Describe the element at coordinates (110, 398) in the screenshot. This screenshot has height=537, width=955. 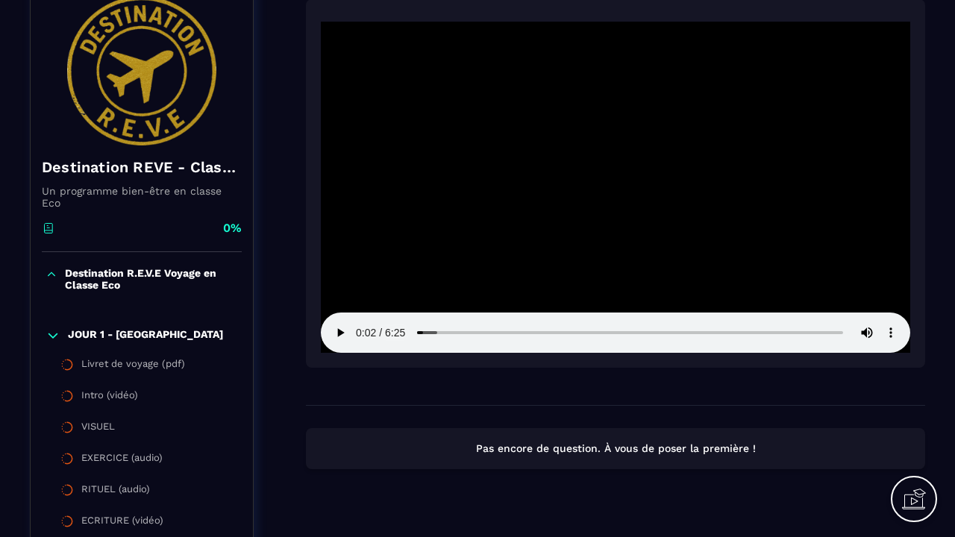
I see `div: Intro (vidéo)` at that location.